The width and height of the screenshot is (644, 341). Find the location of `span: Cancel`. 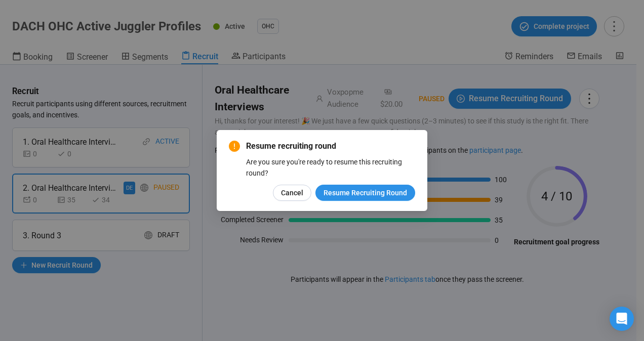

span: Cancel is located at coordinates (292, 193).